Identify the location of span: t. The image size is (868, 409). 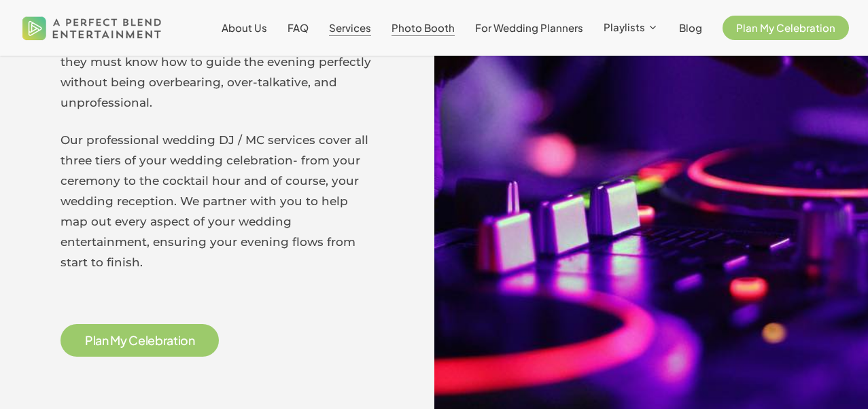
(175, 340).